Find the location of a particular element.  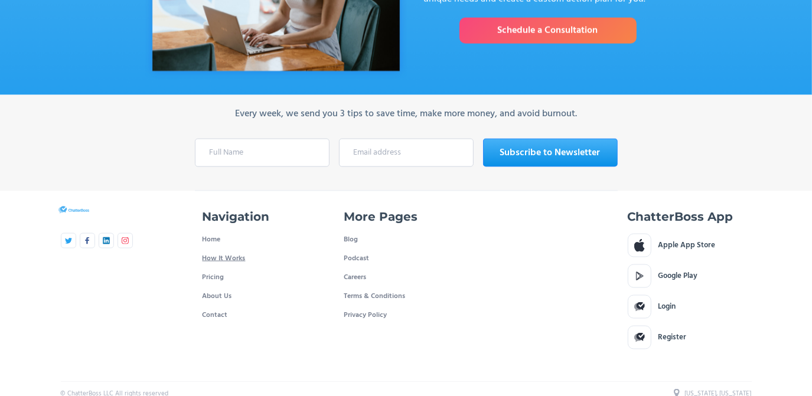

input: Full Name is located at coordinates (262, 153).